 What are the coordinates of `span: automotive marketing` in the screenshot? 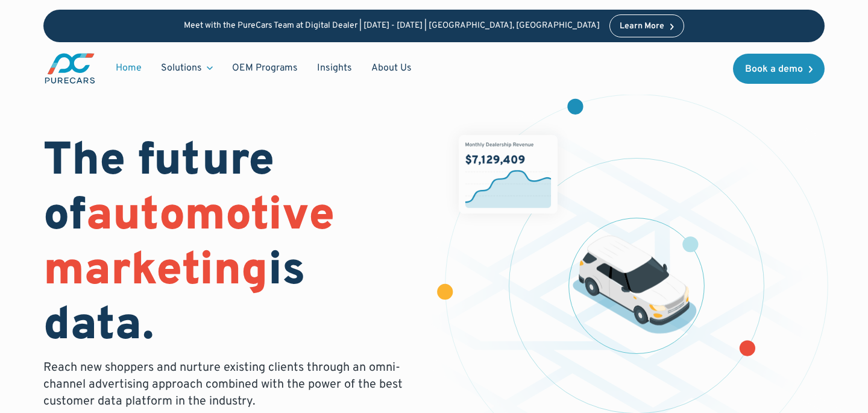 It's located at (189, 245).